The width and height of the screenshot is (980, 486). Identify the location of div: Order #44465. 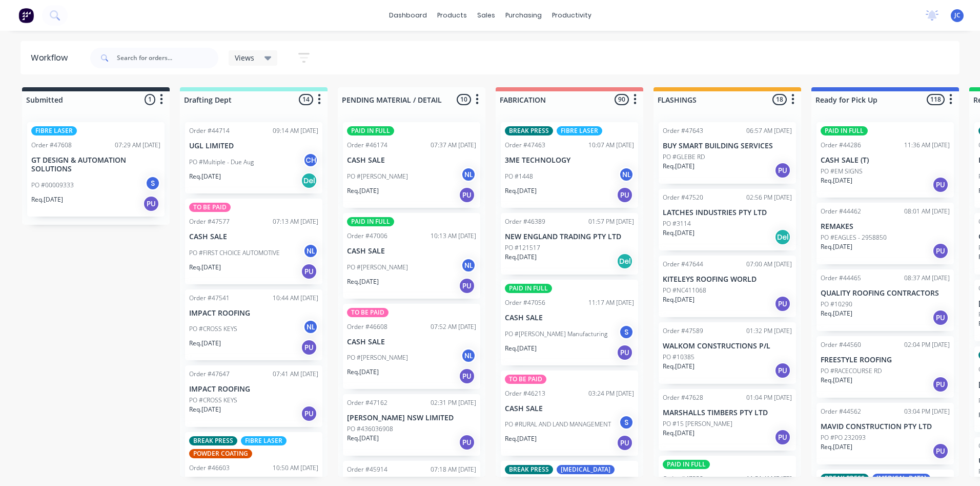
(841, 278).